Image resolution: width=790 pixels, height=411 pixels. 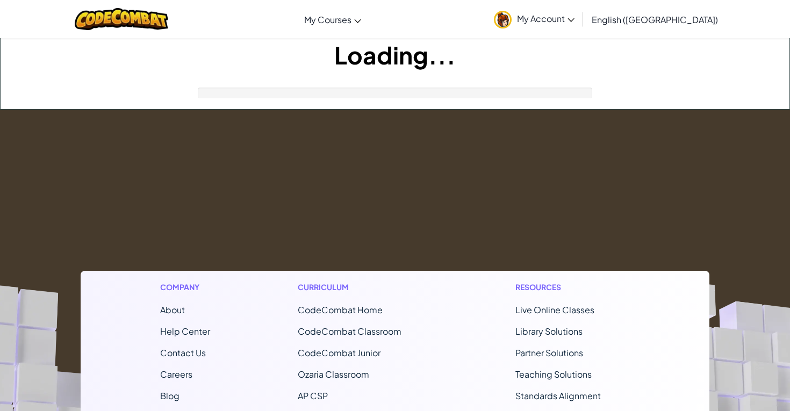 What do you see at coordinates (395, 55) in the screenshot?
I see `h1: Loading...` at bounding box center [395, 55].